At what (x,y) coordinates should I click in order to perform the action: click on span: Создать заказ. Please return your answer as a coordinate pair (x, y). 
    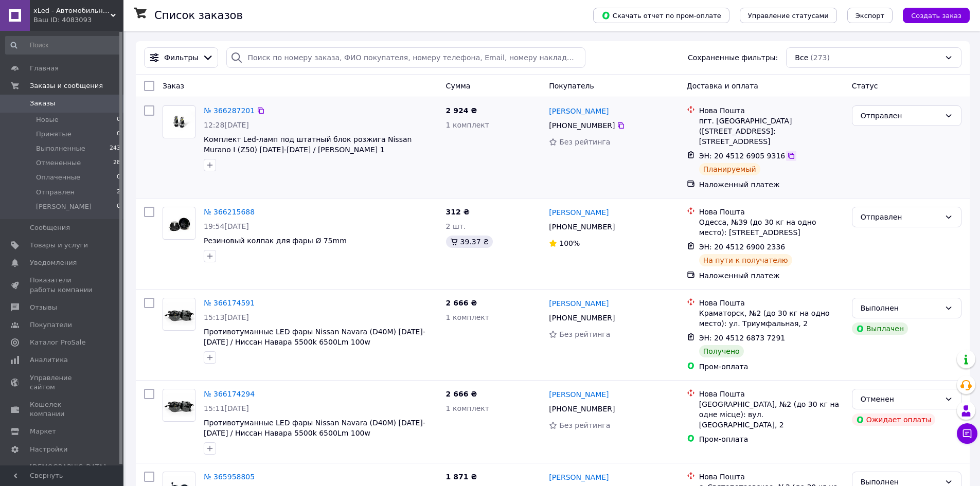
    Looking at the image, I should click on (936, 15).